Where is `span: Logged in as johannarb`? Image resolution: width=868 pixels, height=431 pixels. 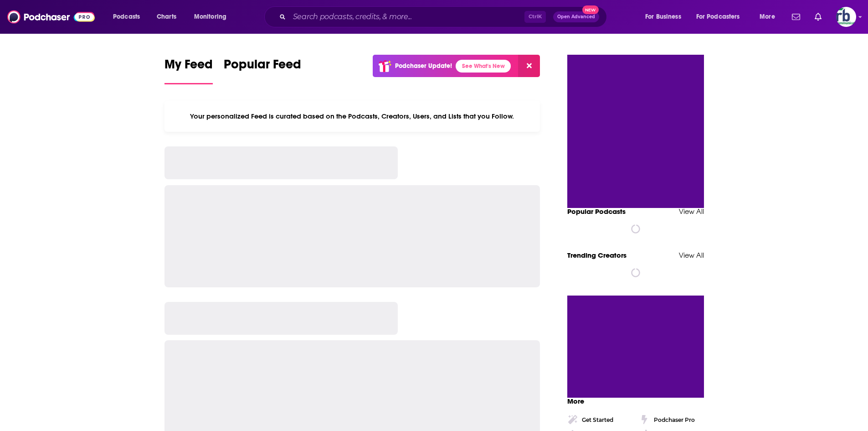 span: Logged in as johannarb is located at coordinates (847, 17).